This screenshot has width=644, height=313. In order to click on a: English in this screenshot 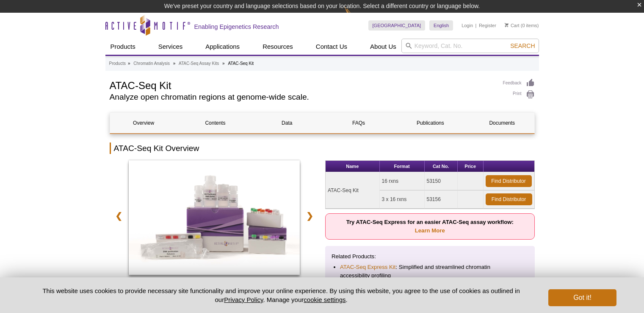, I will do `click(441, 25)`.